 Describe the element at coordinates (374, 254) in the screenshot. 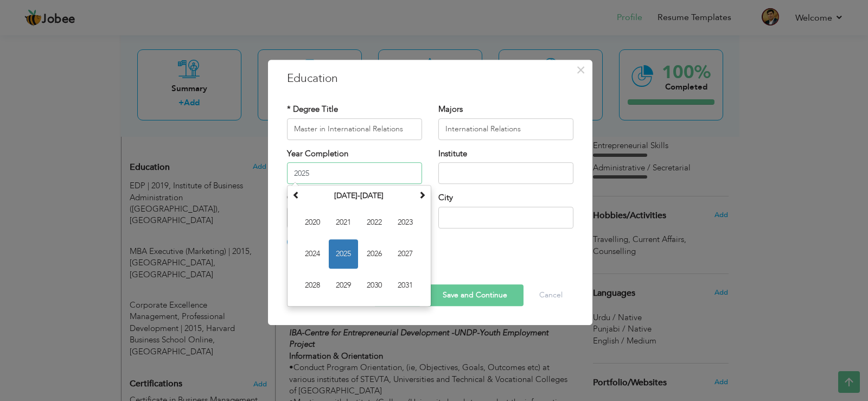

I see `span: 2026` at that location.